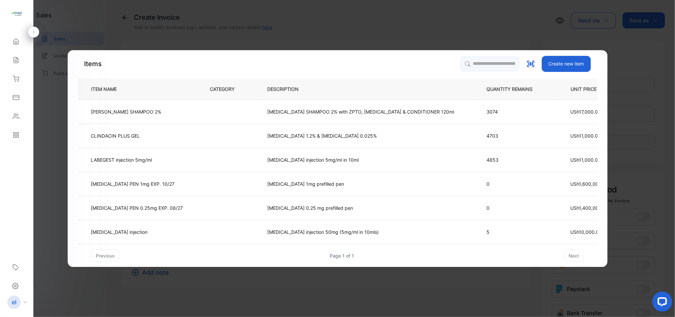 The image size is (675, 317). Describe the element at coordinates (105, 255) in the screenshot. I see `button: previous` at that location.